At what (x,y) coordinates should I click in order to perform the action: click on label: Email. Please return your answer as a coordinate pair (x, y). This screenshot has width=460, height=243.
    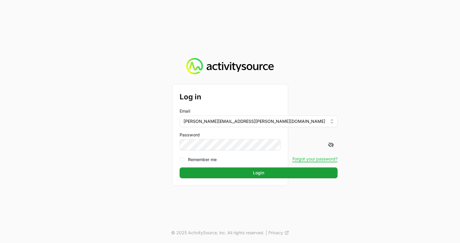
    Looking at the image, I should click on (185, 111).